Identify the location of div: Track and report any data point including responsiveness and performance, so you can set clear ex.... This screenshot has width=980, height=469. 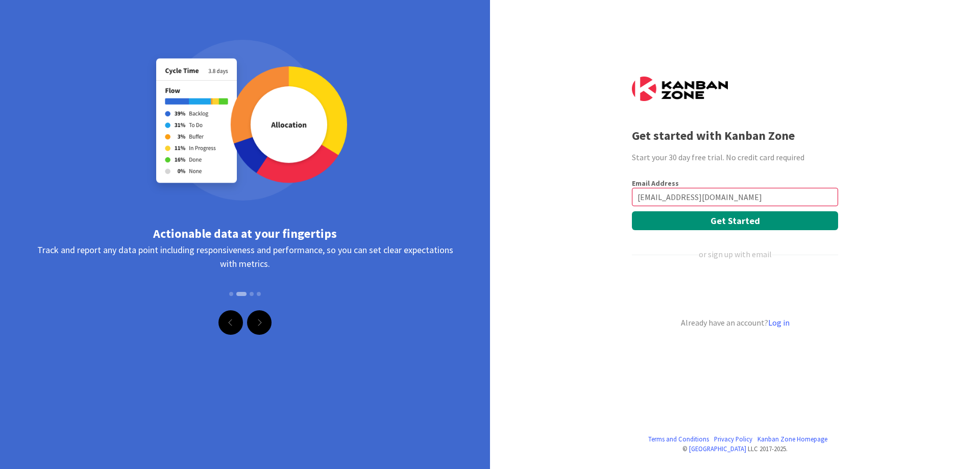
(245, 276).